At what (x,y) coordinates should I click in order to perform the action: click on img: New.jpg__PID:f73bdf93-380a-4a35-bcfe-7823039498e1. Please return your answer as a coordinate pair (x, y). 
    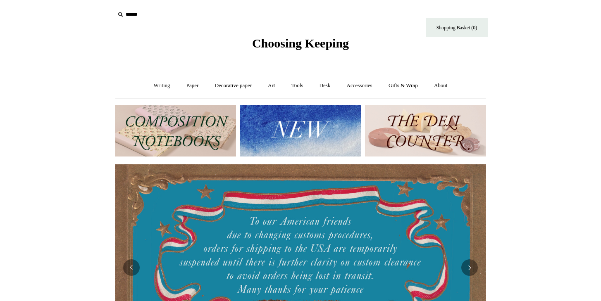
    Looking at the image, I should click on (300, 131).